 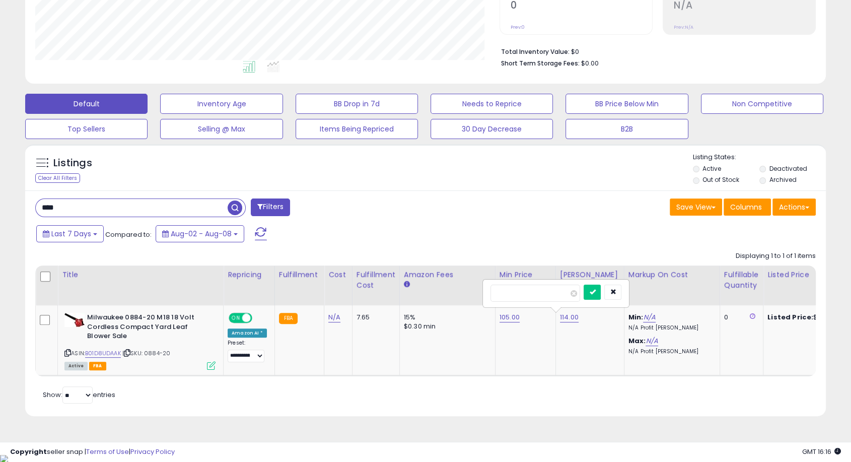 I want to click on a: 105.00, so click(x=509, y=317).